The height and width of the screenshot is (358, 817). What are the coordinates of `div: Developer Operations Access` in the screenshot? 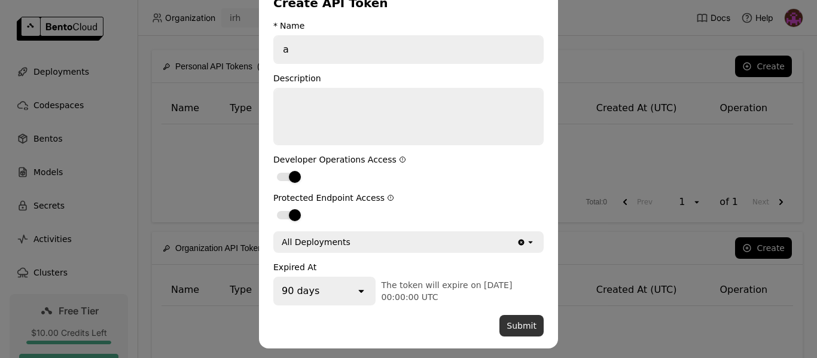 It's located at (408, 160).